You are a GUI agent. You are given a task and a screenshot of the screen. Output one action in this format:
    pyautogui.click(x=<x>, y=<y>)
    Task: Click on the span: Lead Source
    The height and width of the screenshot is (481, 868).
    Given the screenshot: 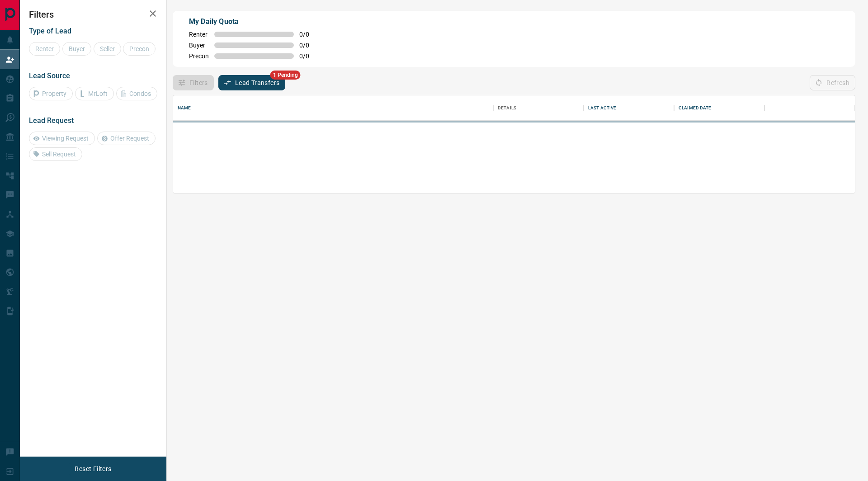 What is the action you would take?
    pyautogui.click(x=49, y=76)
    